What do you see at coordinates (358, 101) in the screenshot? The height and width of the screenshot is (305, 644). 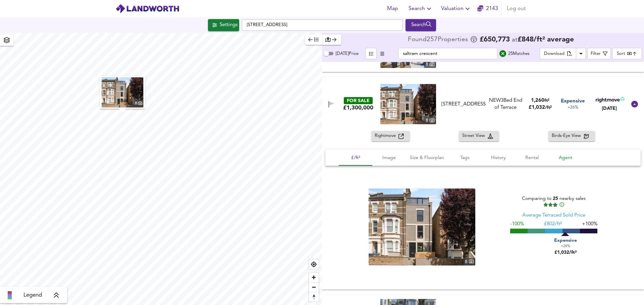 I see `div: FOR SALE` at bounding box center [358, 101].